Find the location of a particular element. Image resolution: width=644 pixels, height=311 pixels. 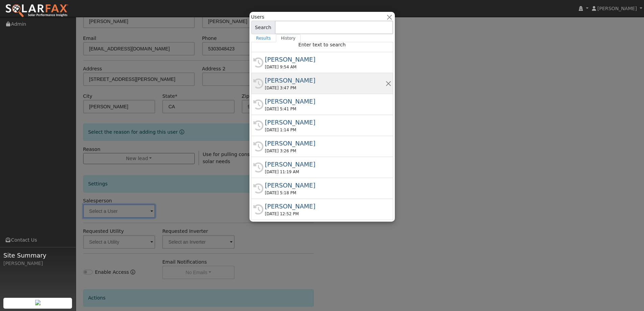

img: retrieve is located at coordinates (38, 302).